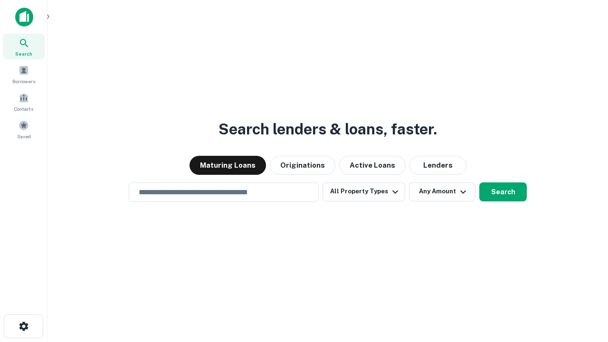 The image size is (608, 342). Describe the element at coordinates (24, 74) in the screenshot. I see `div: Borrowers` at that location.